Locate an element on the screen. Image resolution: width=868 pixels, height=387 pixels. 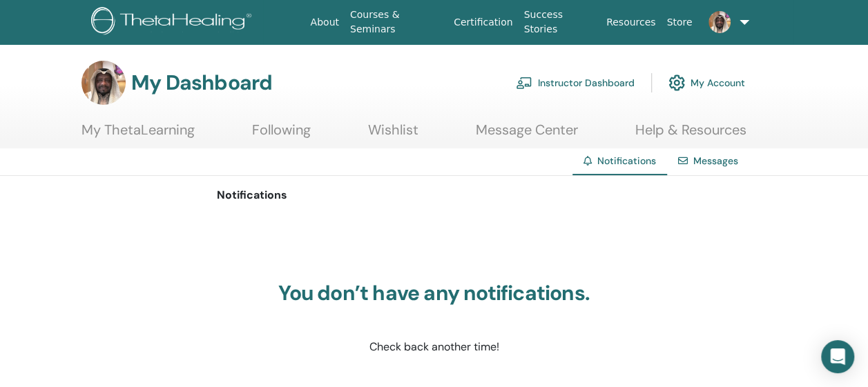
a: Following is located at coordinates (281, 134).